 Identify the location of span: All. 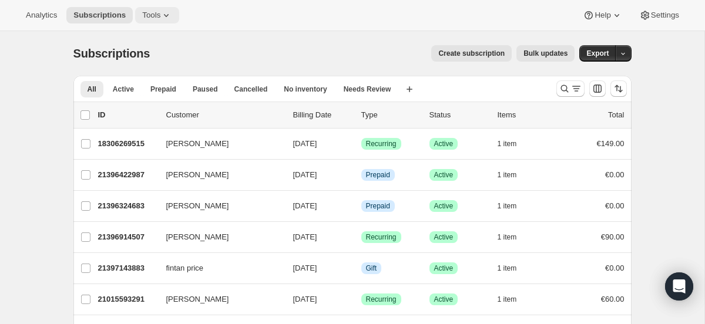
(92, 89).